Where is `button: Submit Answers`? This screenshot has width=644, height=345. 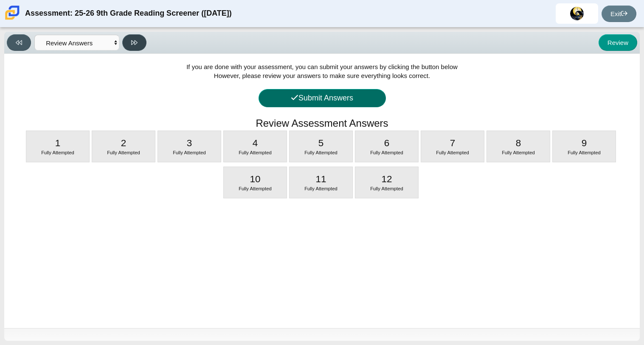 button: Submit Answers is located at coordinates (322, 98).